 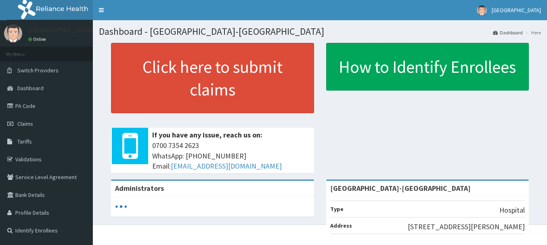 I want to click on a: Click here to submit claims, so click(x=213, y=78).